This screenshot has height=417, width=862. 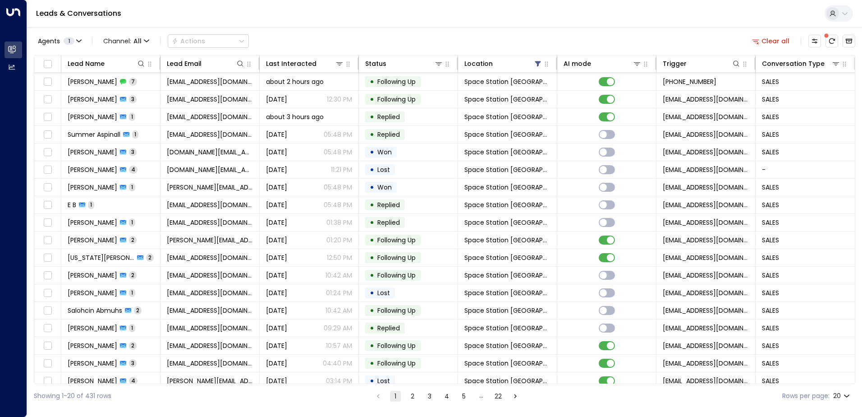 What do you see at coordinates (464, 396) in the screenshot?
I see `button: Go to page 5` at bounding box center [464, 396].